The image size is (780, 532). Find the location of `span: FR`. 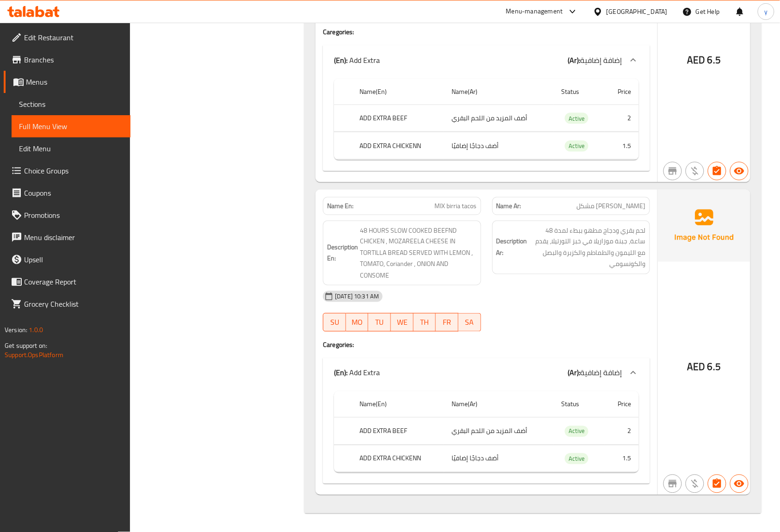

span: FR is located at coordinates (447, 323).